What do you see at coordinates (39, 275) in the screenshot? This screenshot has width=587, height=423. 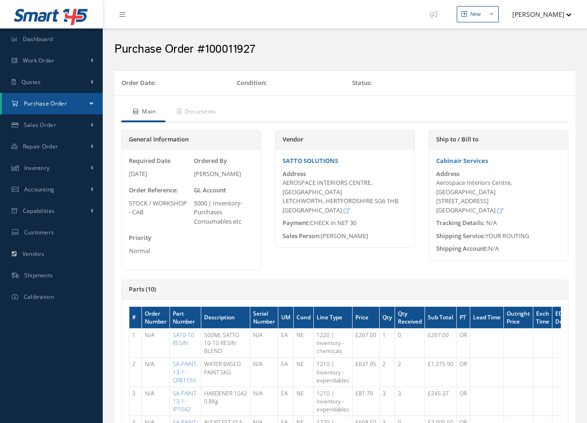 I see `span: Shipments` at bounding box center [39, 275].